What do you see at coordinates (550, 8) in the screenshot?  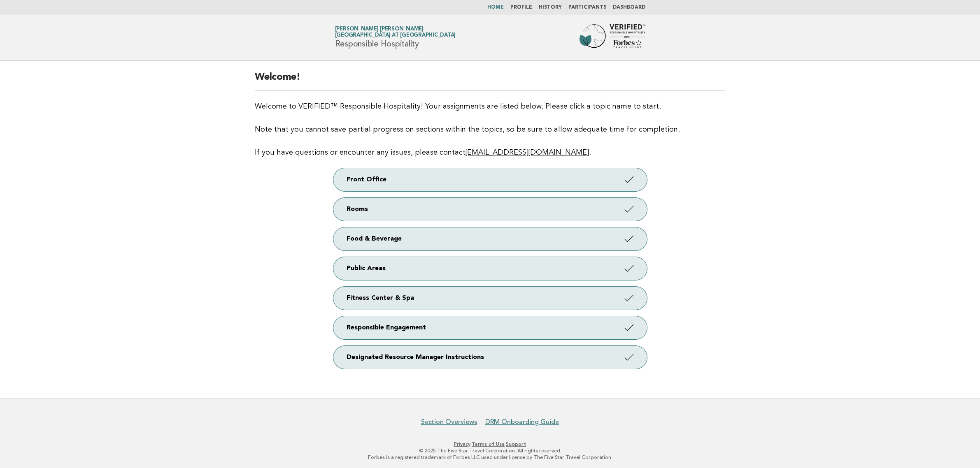 I see `a: History` at bounding box center [550, 8].